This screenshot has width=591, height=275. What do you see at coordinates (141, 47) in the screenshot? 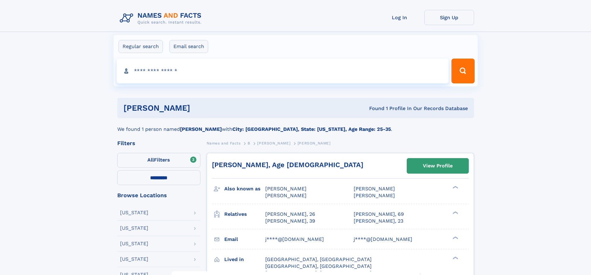
I see `label: Regular search` at bounding box center [141, 47].